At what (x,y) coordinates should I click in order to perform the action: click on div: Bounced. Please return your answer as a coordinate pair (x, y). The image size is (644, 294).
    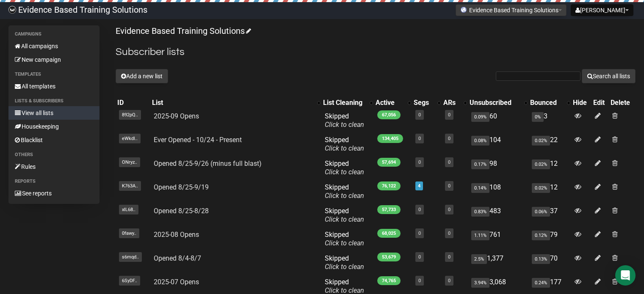
    Looking at the image, I should click on (546, 103).